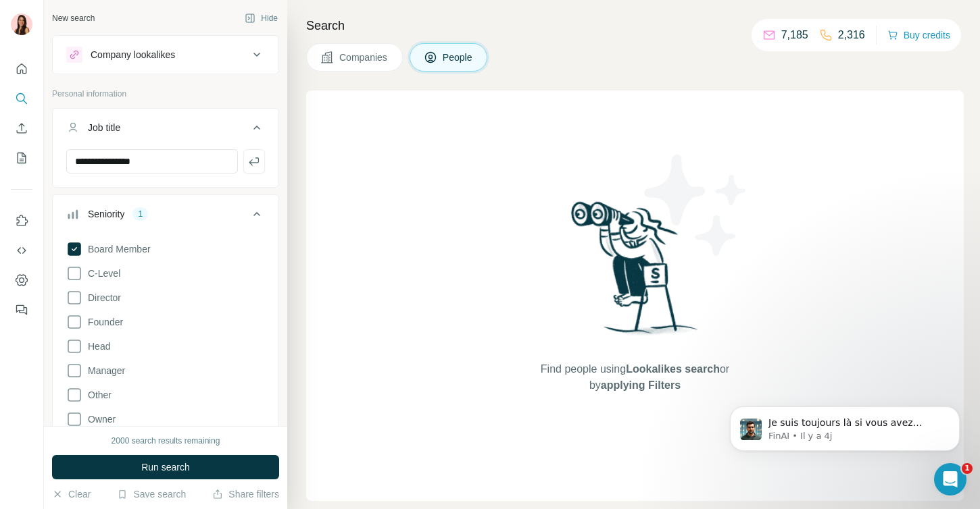 The image size is (980, 509). I want to click on button: Hide, so click(261, 18).